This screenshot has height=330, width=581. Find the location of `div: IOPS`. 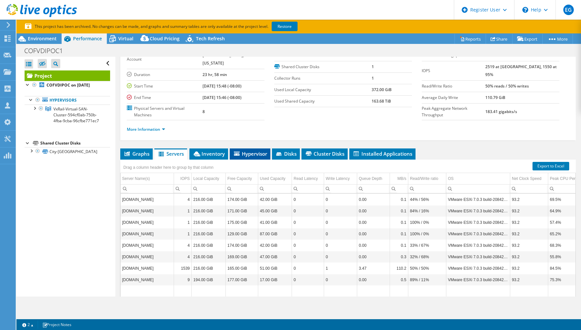

div: IOPS is located at coordinates (185, 179).